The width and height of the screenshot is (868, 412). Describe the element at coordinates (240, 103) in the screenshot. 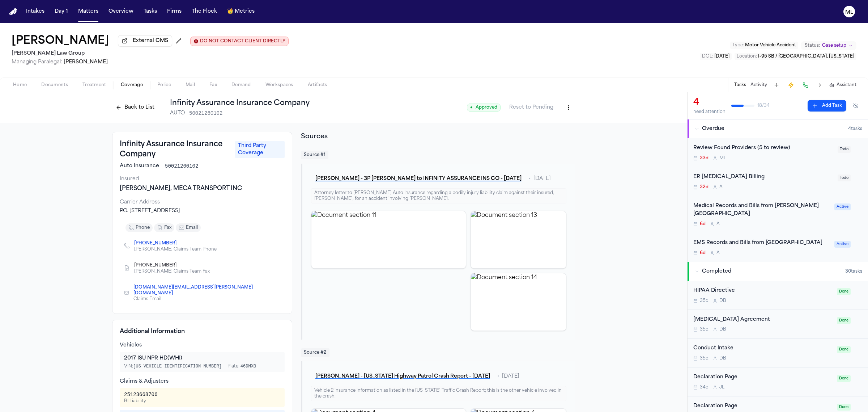

I see `h1: Infinity Assurance Insurance Company` at that location.